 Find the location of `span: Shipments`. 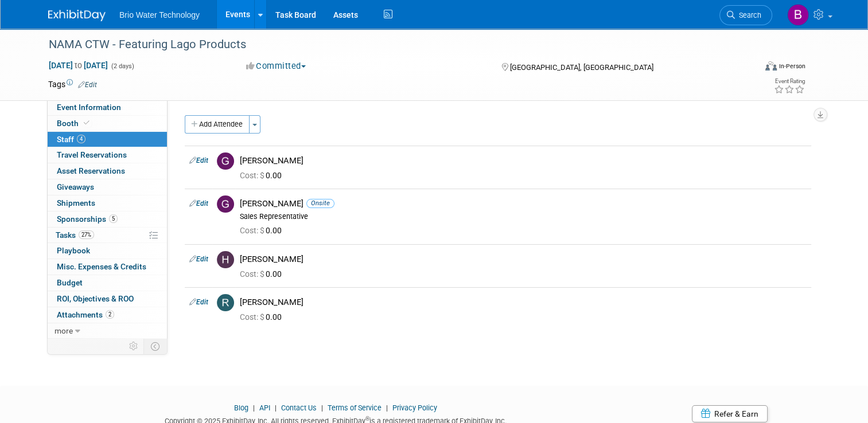

span: Shipments is located at coordinates (76, 203).